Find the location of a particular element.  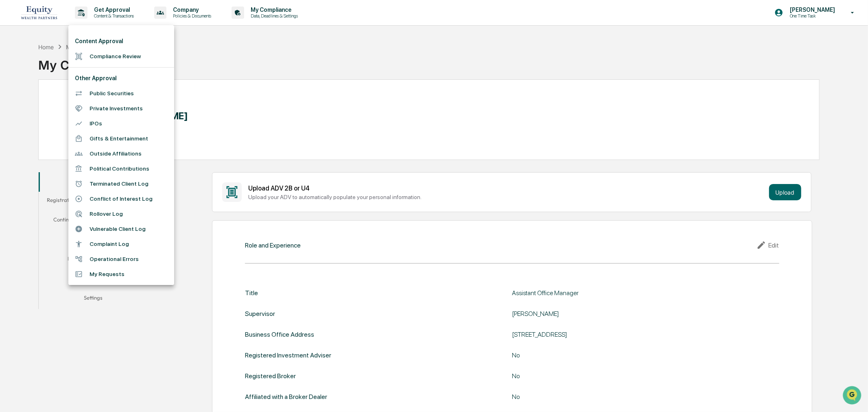

li: Private Investments is located at coordinates (121, 108).